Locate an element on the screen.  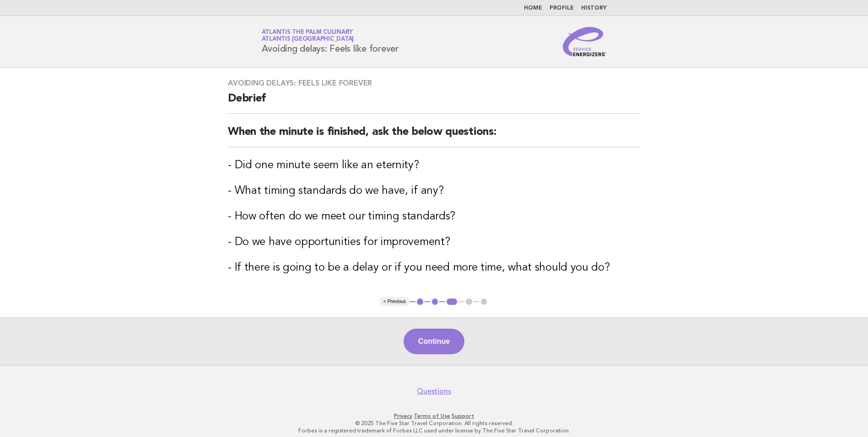
a: Questions is located at coordinates (434, 391).